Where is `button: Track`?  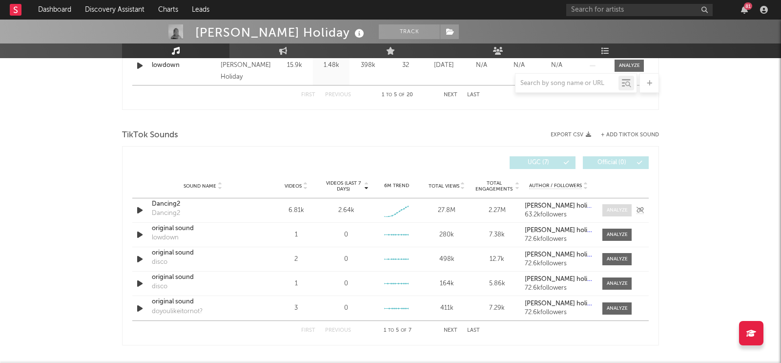
button: Track is located at coordinates (409, 32).